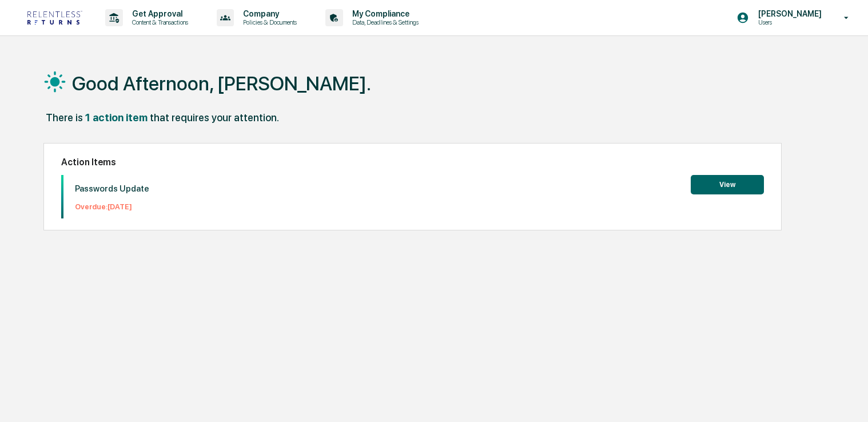  I want to click on p: Policies & Documents, so click(268, 22).